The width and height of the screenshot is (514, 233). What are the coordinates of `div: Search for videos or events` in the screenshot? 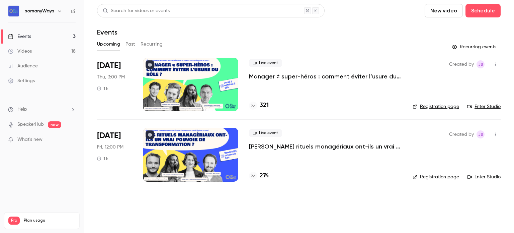 It's located at (136, 11).